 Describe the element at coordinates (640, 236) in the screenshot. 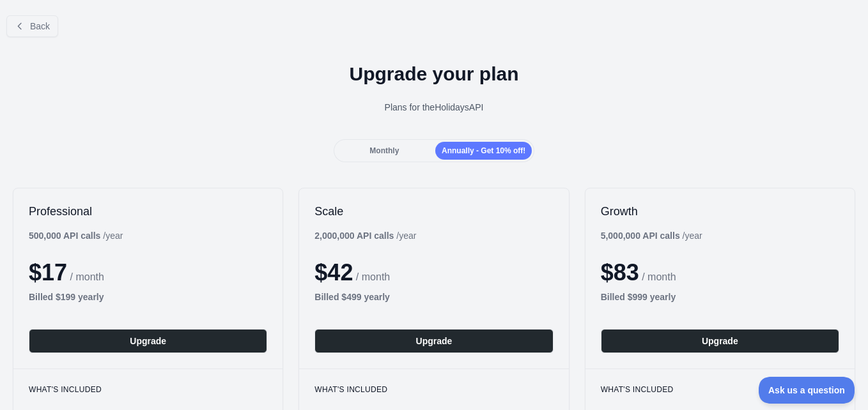

I see `b: 5,000,000 API calls` at that location.